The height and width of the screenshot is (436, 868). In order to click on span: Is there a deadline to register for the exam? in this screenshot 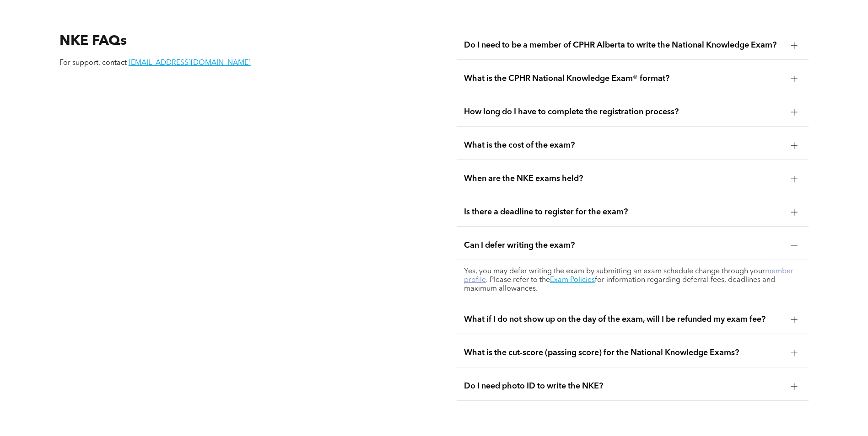, I will do `click(624, 212)`.